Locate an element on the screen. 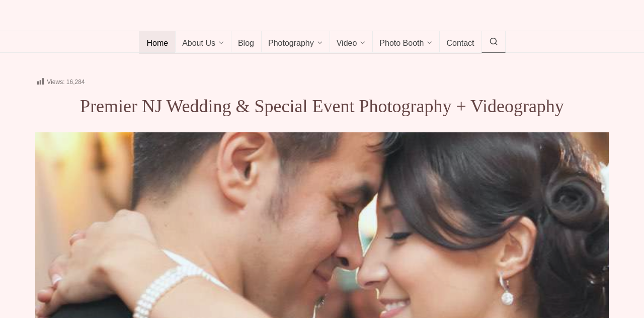 This screenshot has width=644, height=318. a: Video is located at coordinates (351, 42).